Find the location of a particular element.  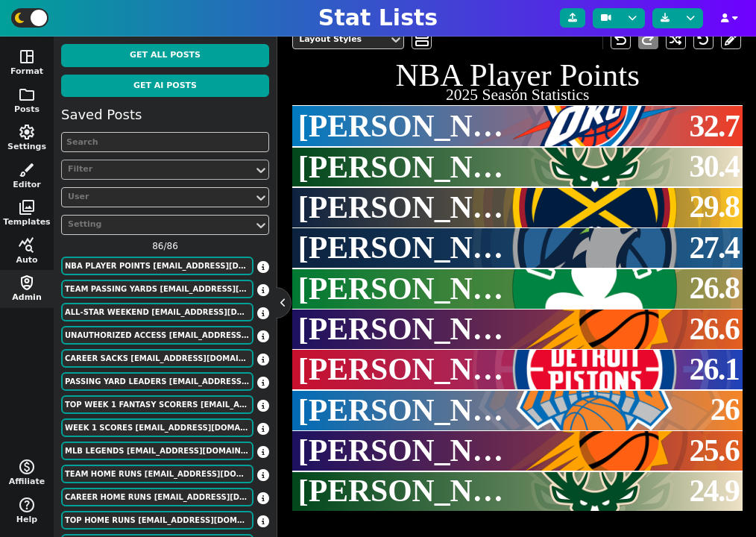

span: space_dashboard is located at coordinates (26, 56).